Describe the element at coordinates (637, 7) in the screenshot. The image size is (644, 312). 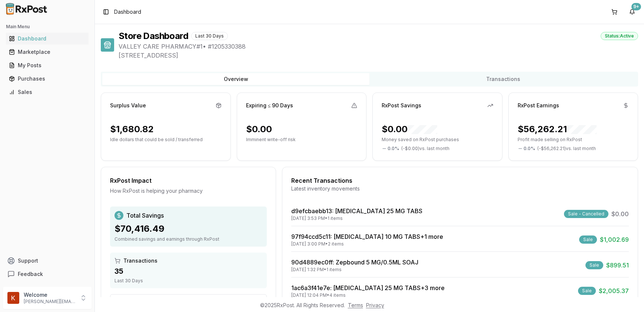
I see `div: 9+` at that location.